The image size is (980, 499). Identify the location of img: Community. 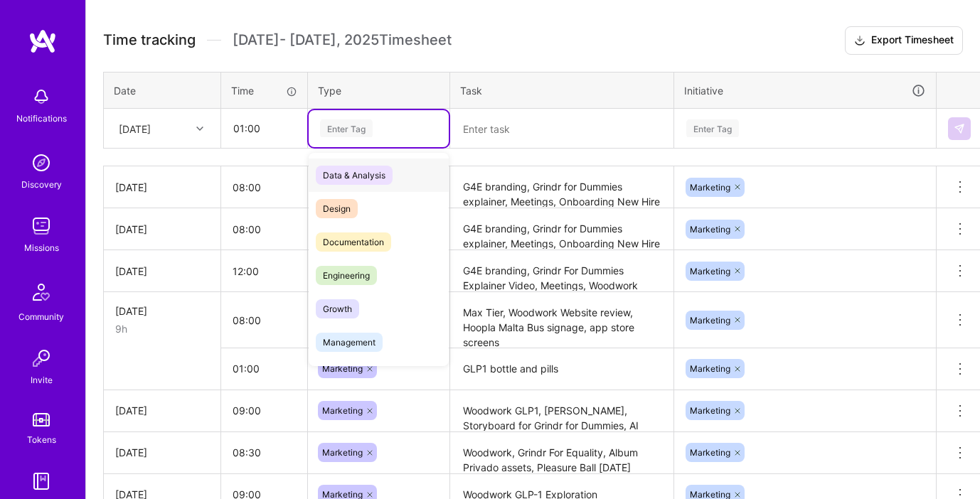
(41, 292).